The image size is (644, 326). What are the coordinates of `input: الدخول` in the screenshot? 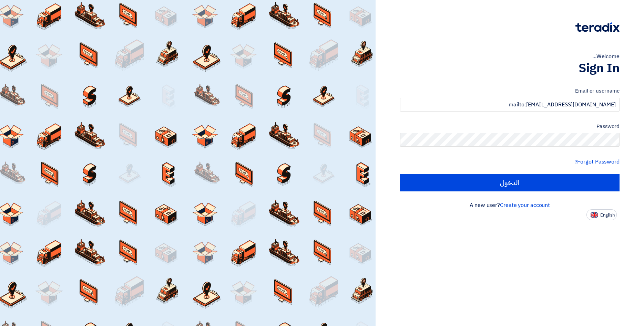 It's located at (509, 183).